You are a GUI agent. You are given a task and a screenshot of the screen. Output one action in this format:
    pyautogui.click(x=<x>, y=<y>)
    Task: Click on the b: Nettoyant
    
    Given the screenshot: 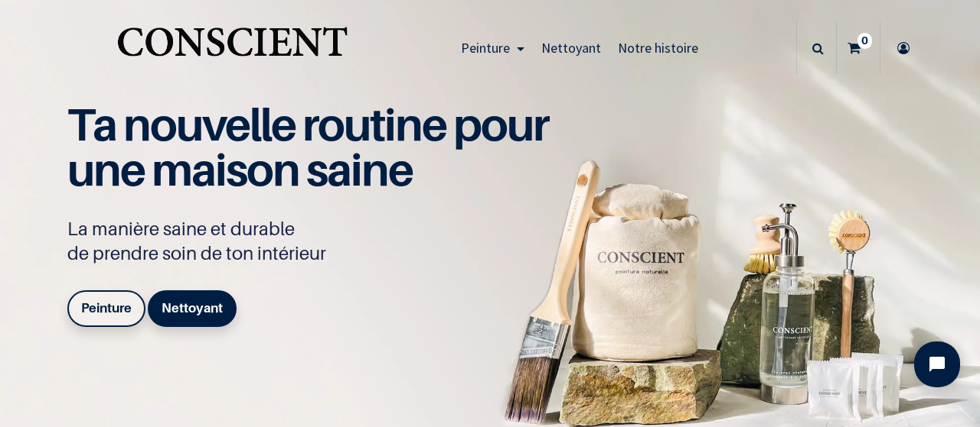 What is the action you would take?
    pyautogui.click(x=192, y=308)
    